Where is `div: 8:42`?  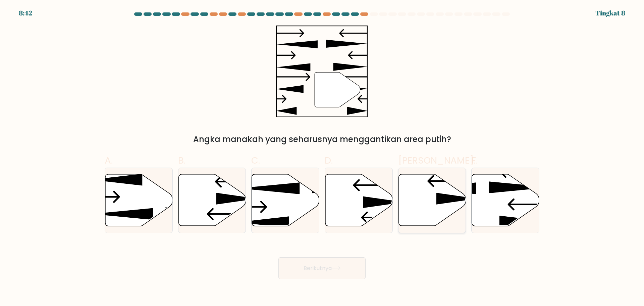 div: 8:42 is located at coordinates (25, 13).